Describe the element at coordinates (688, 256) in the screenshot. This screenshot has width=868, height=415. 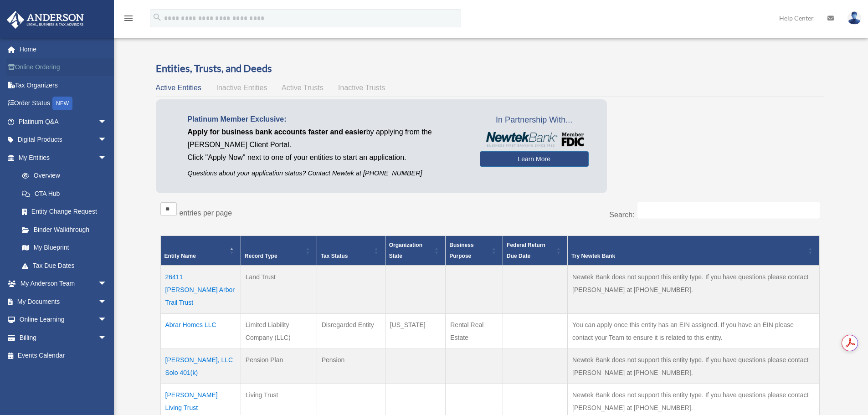
I see `span: Try Newtek Bank` at that location.